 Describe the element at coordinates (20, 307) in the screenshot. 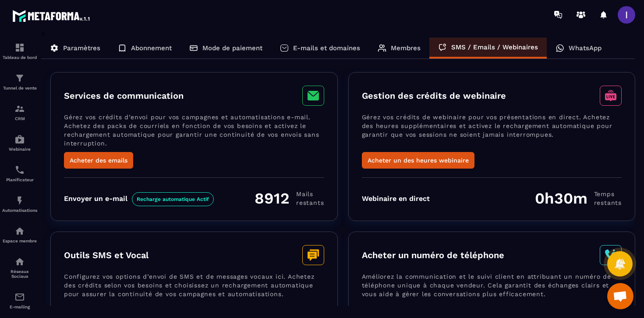

I see `p: E-mailing` at that location.